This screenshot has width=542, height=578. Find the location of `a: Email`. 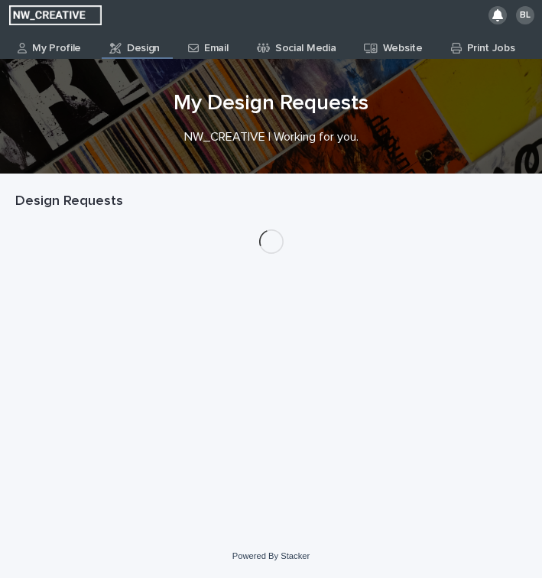

a: Email is located at coordinates (210, 45).